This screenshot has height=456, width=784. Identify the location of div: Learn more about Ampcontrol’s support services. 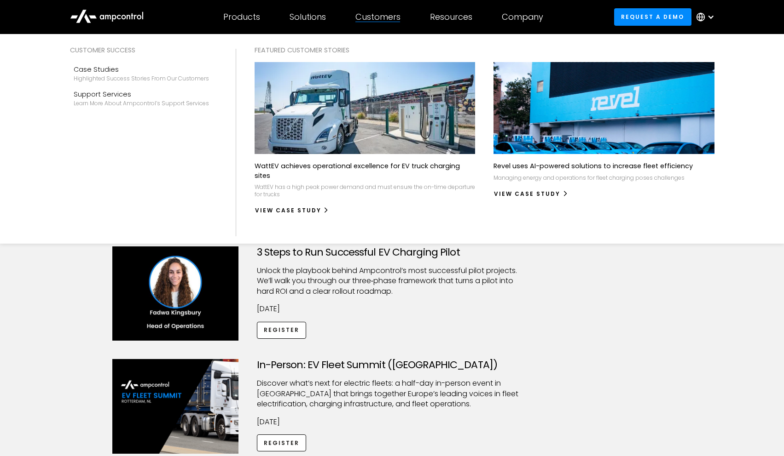
(141, 104).